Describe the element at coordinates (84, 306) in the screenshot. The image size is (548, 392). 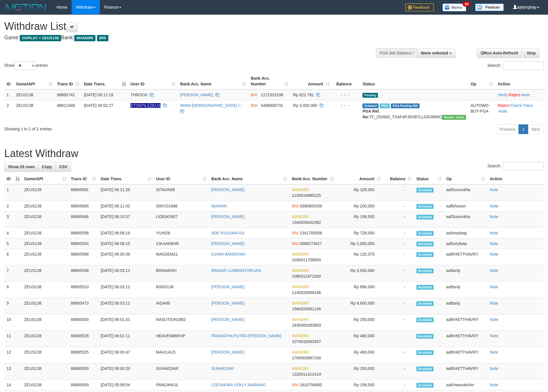
I see `td: 88865473` at that location.